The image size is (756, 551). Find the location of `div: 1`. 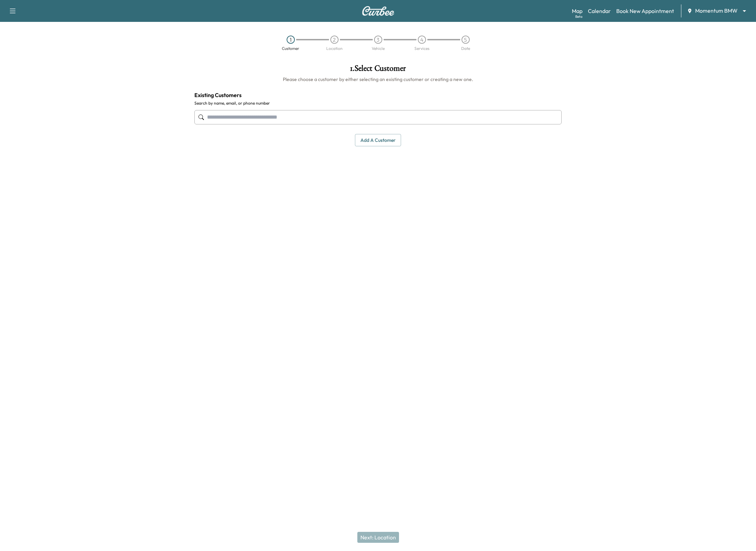

div: 1 is located at coordinates (291, 40).